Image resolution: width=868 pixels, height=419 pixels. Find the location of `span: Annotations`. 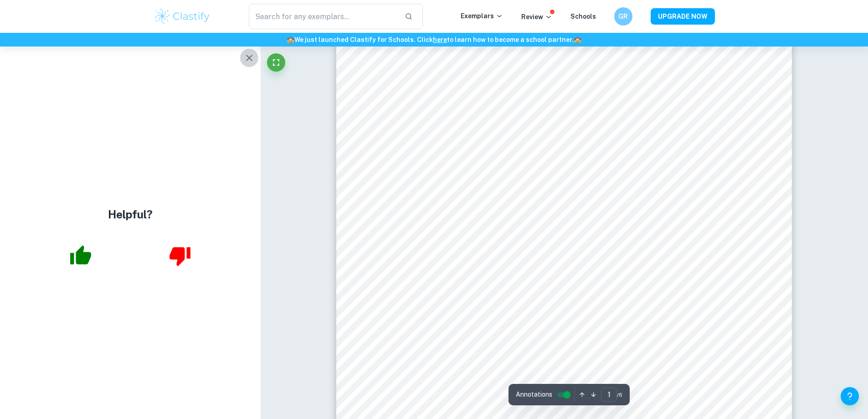

span: Annotations is located at coordinates (534, 394).